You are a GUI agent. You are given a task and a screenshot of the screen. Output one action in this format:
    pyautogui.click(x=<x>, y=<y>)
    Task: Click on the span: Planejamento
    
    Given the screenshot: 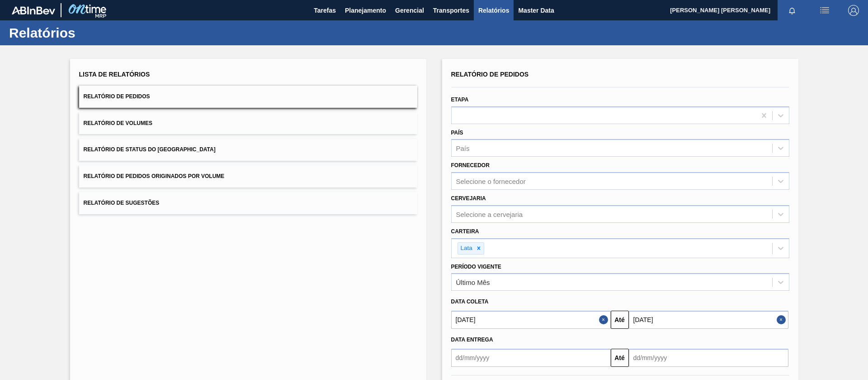 What is the action you would take?
    pyautogui.click(x=365, y=10)
    